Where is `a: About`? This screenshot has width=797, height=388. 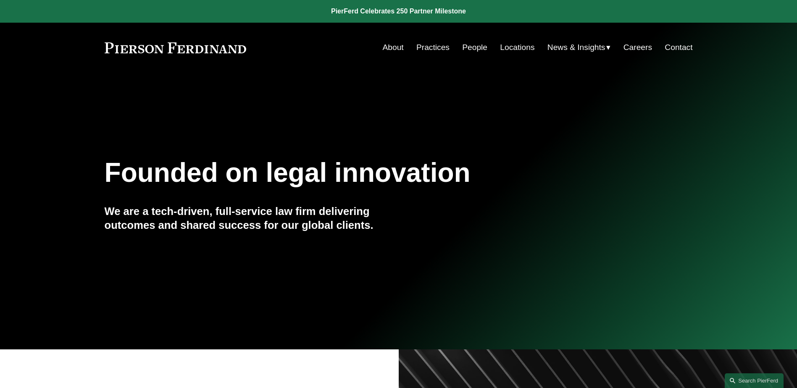
a: About is located at coordinates (393, 47).